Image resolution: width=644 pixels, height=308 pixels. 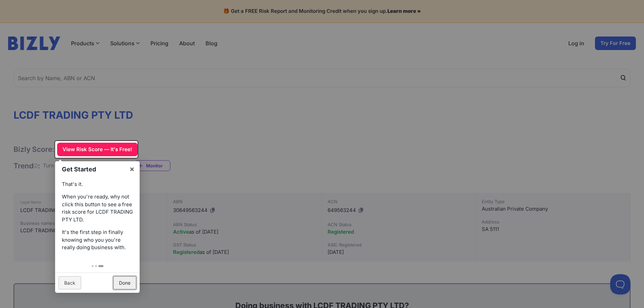 I want to click on h1: Get Started, so click(x=94, y=169).